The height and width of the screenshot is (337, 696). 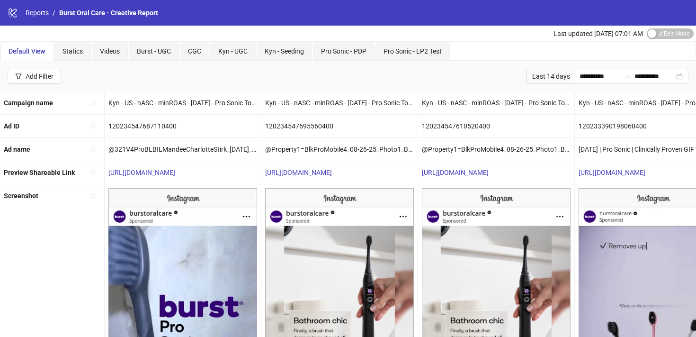 I want to click on div: 120234547695560400, so click(x=340, y=126).